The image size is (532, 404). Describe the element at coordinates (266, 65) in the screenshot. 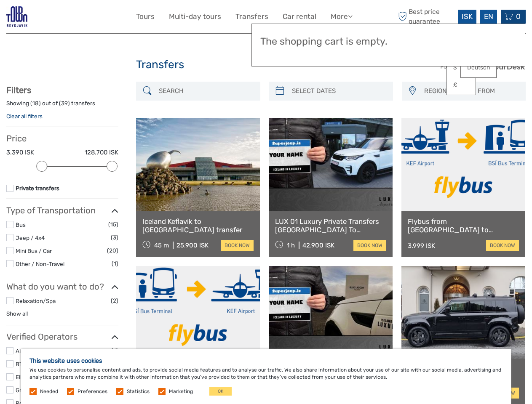

I see `h1: Transfers` at that location.